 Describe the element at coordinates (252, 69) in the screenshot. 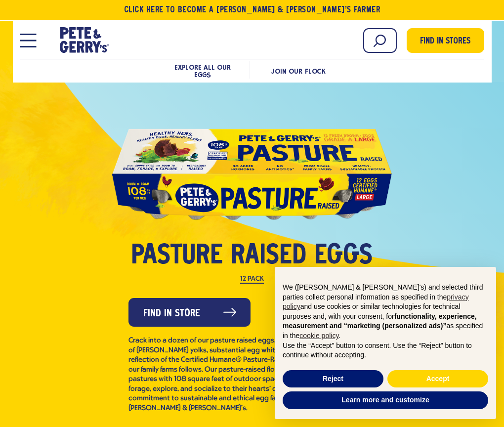

I see `nav: mobile product menu` at that location.